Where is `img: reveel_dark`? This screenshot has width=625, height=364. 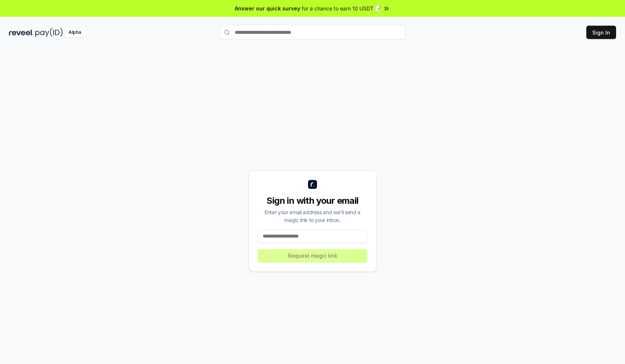 img: reveel_dark is located at coordinates (21, 32).